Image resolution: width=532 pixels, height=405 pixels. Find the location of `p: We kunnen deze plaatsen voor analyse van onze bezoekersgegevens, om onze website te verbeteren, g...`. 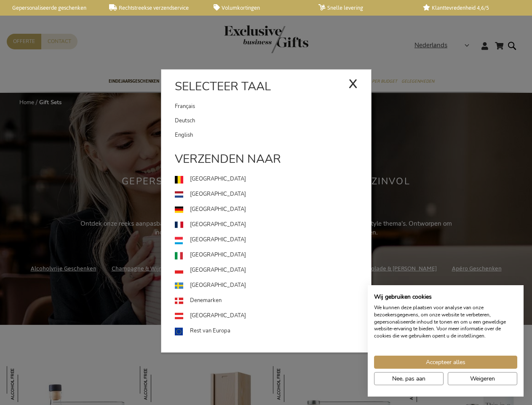

p: We kunnen deze plaatsen voor analyse van onze bezoekersgegevens, om onze website te verbeteren, g... is located at coordinates (446, 322).